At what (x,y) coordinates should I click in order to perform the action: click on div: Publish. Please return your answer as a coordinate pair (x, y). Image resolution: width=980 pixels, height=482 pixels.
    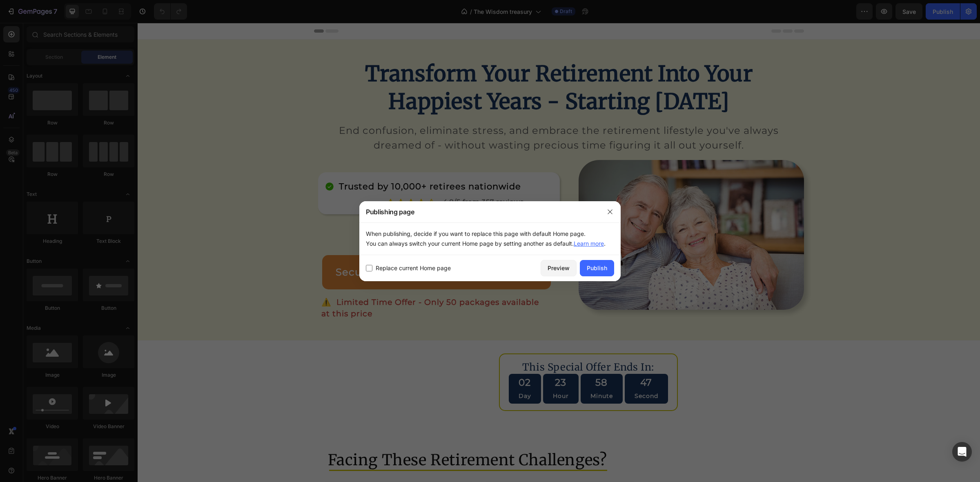
    Looking at the image, I should click on (597, 267).